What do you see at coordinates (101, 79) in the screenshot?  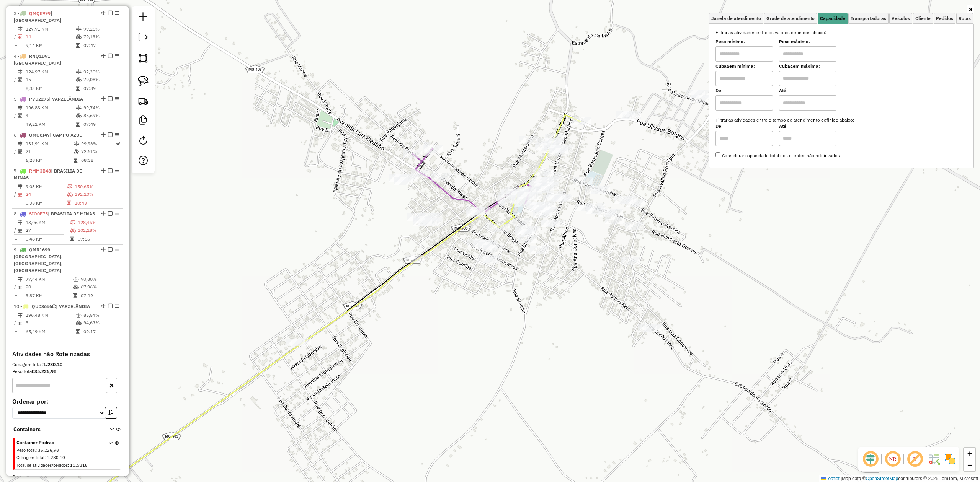 I see `td: 79,08%` at bounding box center [101, 79].